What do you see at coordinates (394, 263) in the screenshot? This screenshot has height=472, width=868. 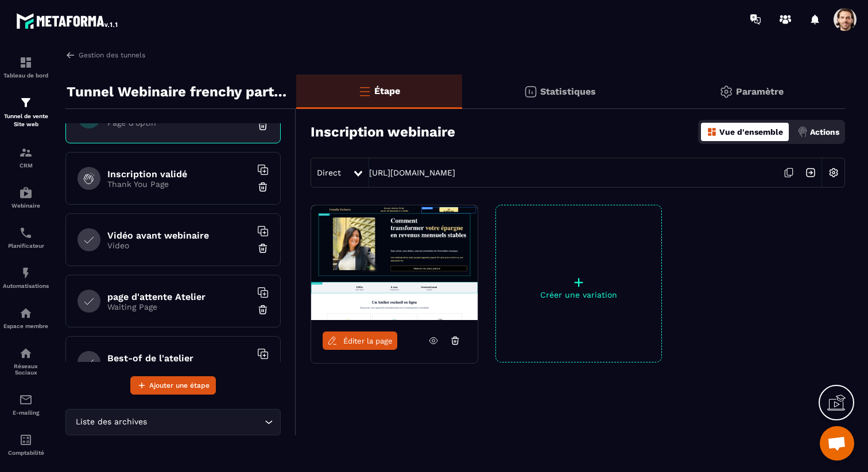 I see `img: image` at bounding box center [394, 263].